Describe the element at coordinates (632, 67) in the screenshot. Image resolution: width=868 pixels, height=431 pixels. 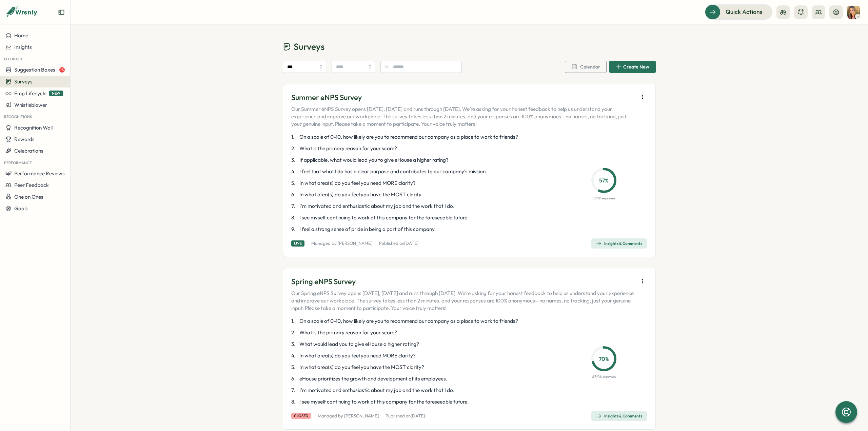
I see `button: Create New` at that location.